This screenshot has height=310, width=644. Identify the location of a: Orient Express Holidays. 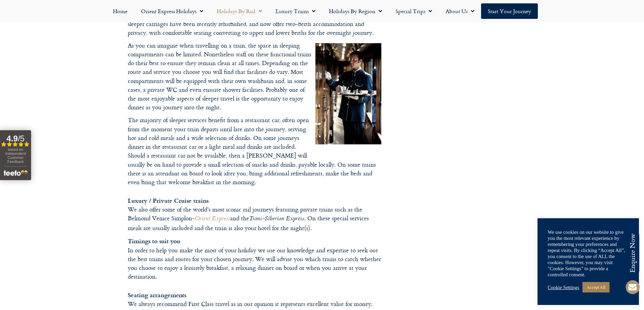
(172, 11).